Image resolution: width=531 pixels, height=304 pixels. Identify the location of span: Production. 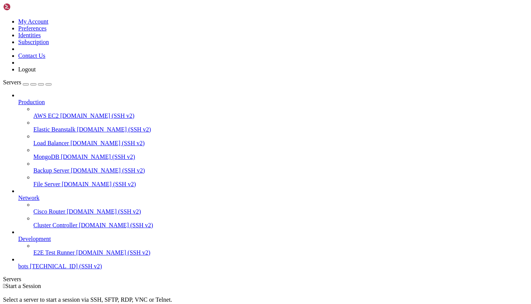
(31, 102).